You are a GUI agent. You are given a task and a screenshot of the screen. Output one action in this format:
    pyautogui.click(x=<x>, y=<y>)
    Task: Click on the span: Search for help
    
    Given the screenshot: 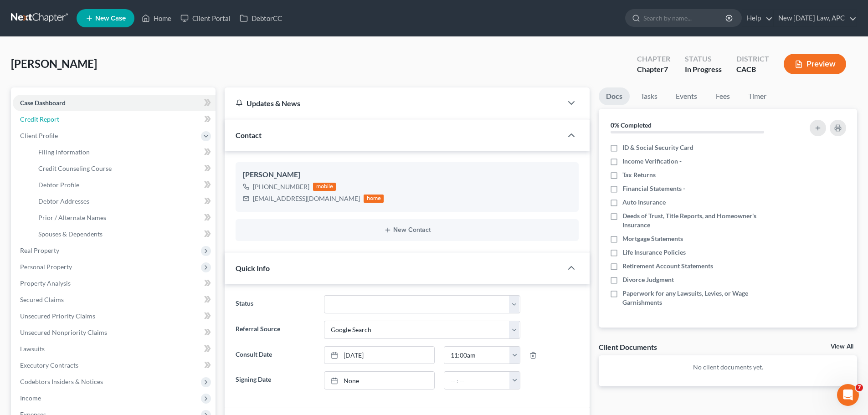 What is the action you would take?
    pyautogui.click(x=46, y=212)
    